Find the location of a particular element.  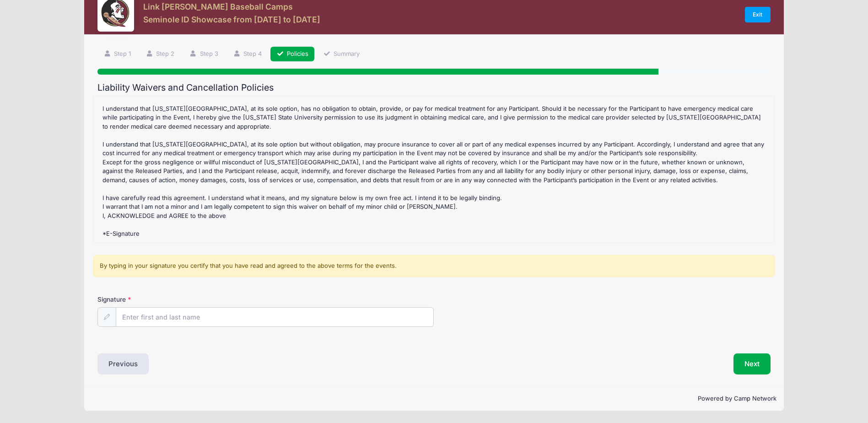

h2: Liability Waivers and Cancellation Policies is located at coordinates (434, 88).